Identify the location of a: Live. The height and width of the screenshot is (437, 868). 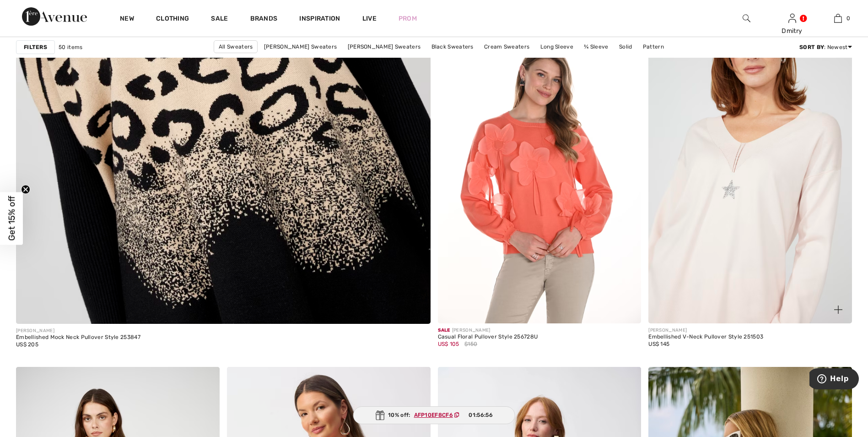
(369, 19).